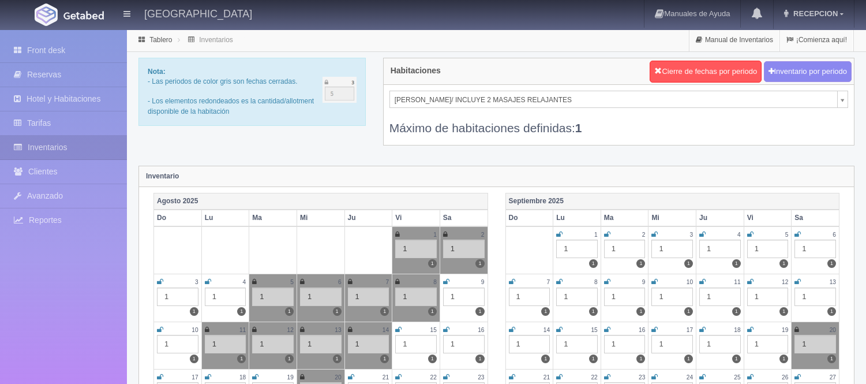 The height and width of the screenshot is (384, 866). I want to click on small: 5, so click(787, 234).